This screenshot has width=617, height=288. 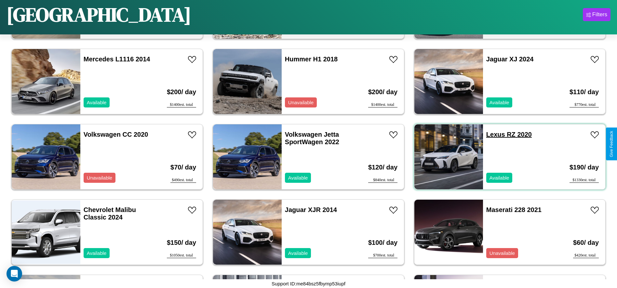 I want to click on div: $ 1050 est. total, so click(x=181, y=256).